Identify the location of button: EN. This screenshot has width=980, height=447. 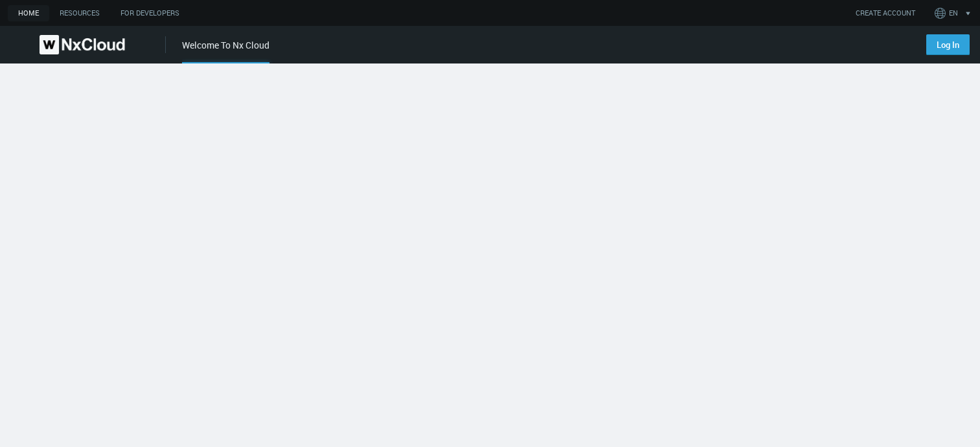
(954, 13).